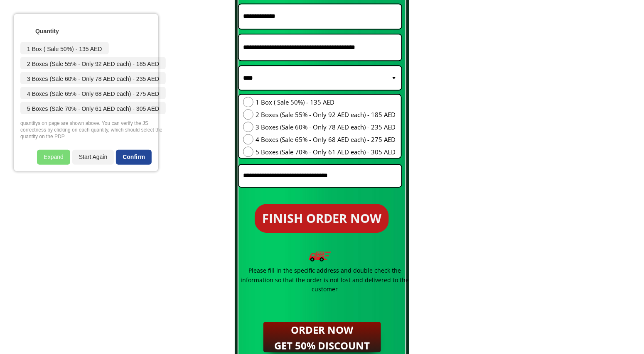  What do you see at coordinates (93, 78) in the screenshot?
I see `div: 3 Boxes (Sale 60% - Only 78 AED each) - 235 AED` at bounding box center [93, 78].